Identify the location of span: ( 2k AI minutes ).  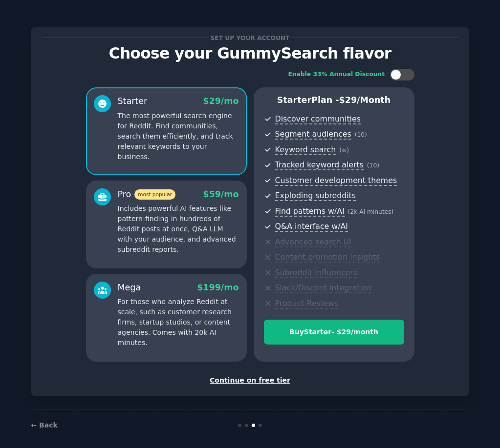
(371, 212).